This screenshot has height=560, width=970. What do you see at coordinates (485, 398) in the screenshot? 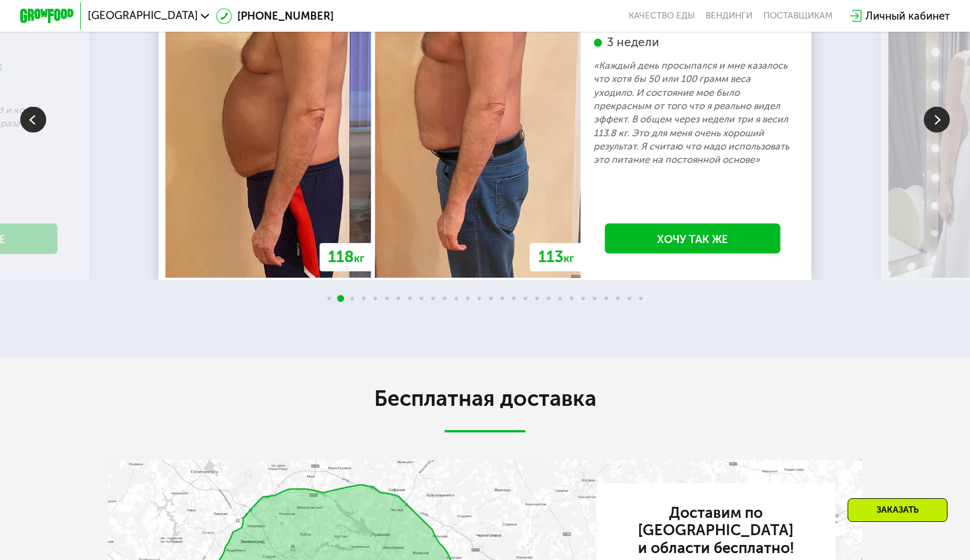
I see `h2: Бесплатная доставка` at bounding box center [485, 398].